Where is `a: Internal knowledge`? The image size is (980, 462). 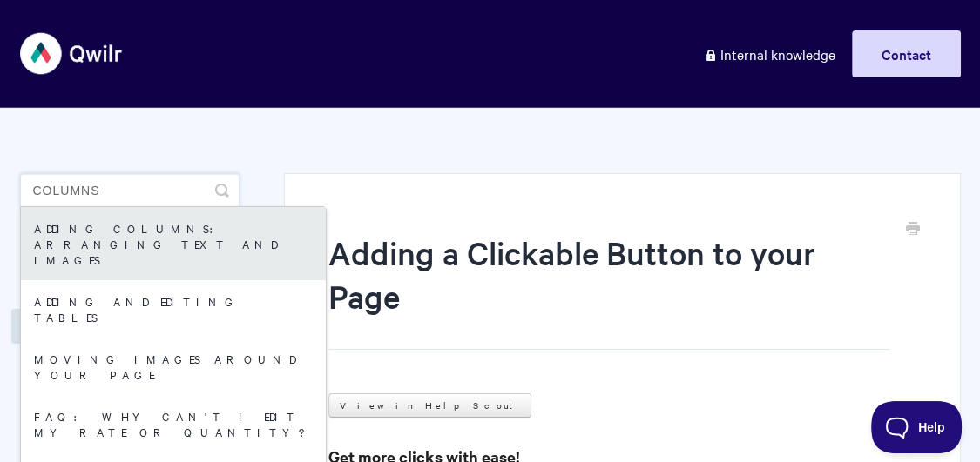 a: Internal knowledge is located at coordinates (770, 54).